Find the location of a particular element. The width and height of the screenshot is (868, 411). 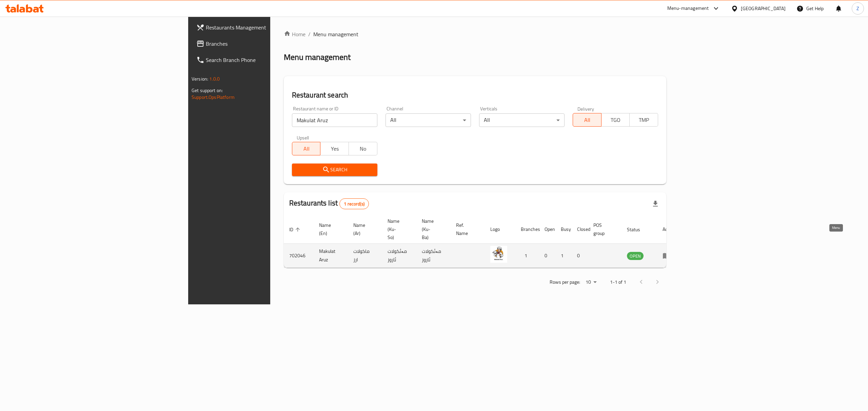

a: Search Branch Phone is located at coordinates (262, 60).